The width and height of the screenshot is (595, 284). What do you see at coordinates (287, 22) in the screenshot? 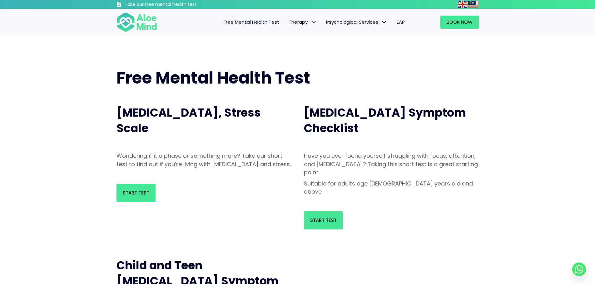
I see `nav: Menu` at bounding box center [287, 22].